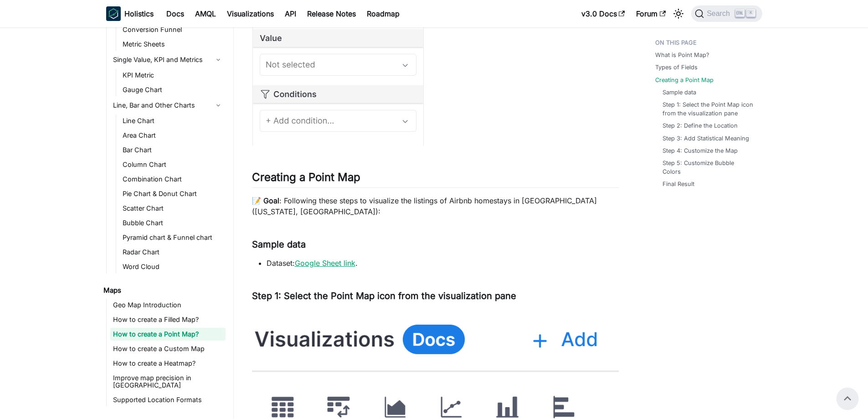  I want to click on a: Radar Chart, so click(172, 252).